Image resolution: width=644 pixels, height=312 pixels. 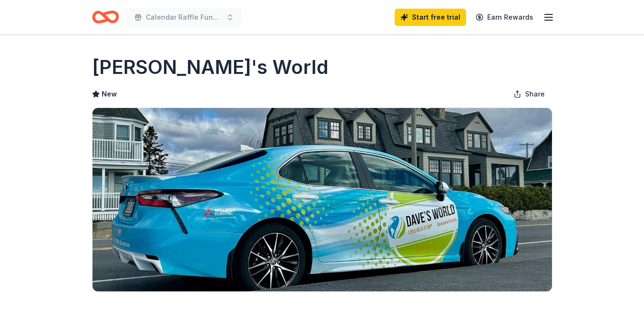 What do you see at coordinates (535, 94) in the screenshot?
I see `span: Share` at bounding box center [535, 94].